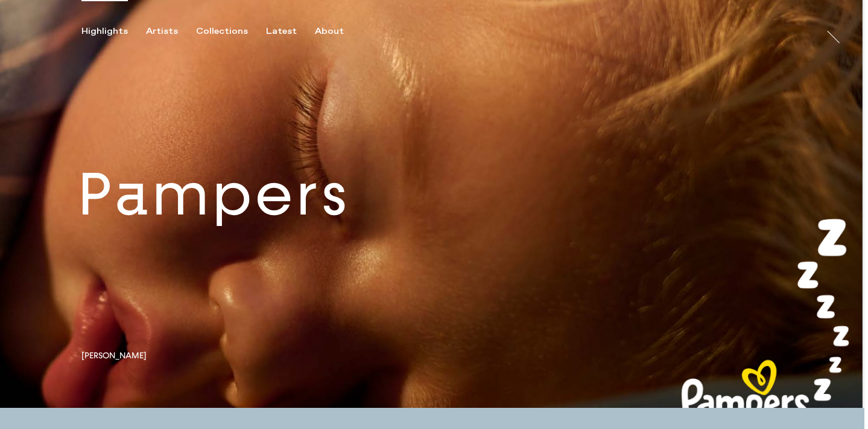 Image resolution: width=868 pixels, height=429 pixels. I want to click on button: Latest, so click(291, 31).